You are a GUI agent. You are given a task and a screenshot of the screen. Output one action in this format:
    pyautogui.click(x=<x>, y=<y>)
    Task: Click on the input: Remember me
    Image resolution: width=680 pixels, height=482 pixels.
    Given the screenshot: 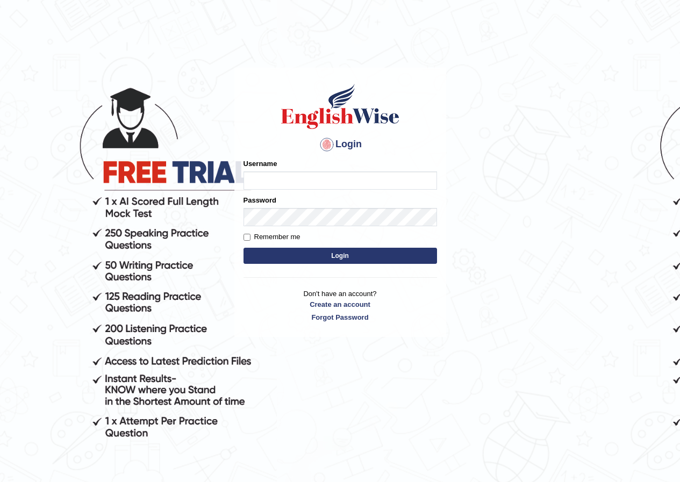 What is the action you would take?
    pyautogui.click(x=247, y=237)
    